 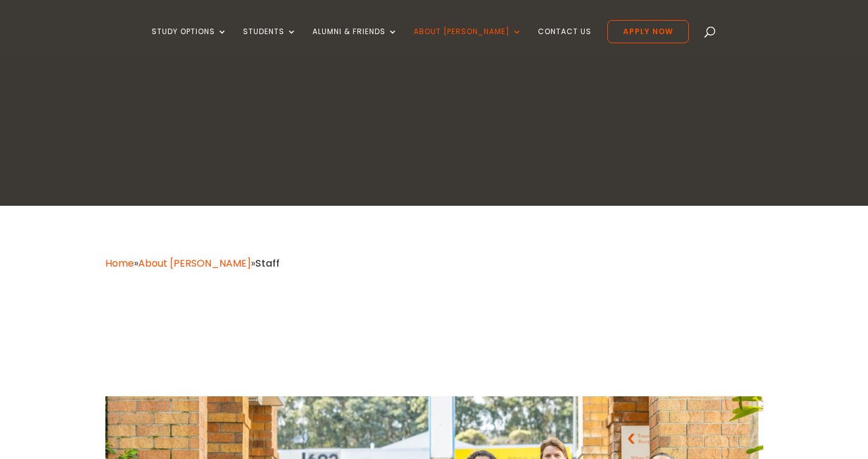 What do you see at coordinates (564, 42) in the screenshot?
I see `a: Contact Us` at bounding box center [564, 42].